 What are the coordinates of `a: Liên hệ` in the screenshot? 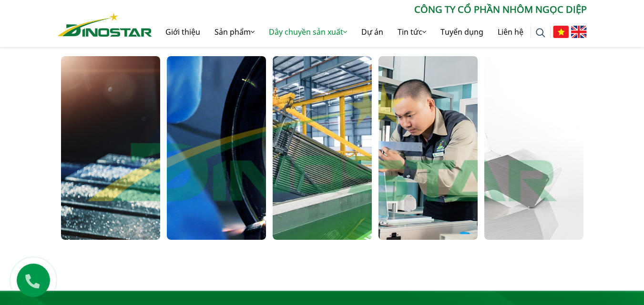 It's located at (510, 32).